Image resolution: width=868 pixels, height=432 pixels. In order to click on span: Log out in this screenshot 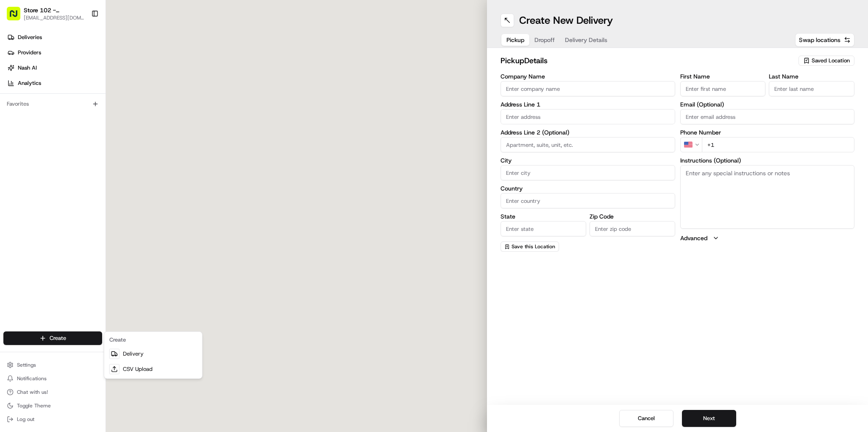, I will do `click(26, 419)`.